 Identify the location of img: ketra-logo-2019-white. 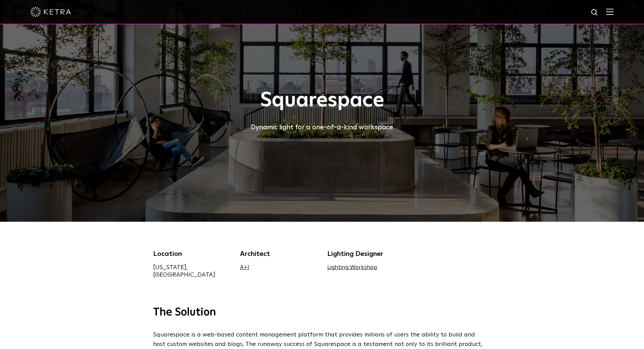
(51, 12).